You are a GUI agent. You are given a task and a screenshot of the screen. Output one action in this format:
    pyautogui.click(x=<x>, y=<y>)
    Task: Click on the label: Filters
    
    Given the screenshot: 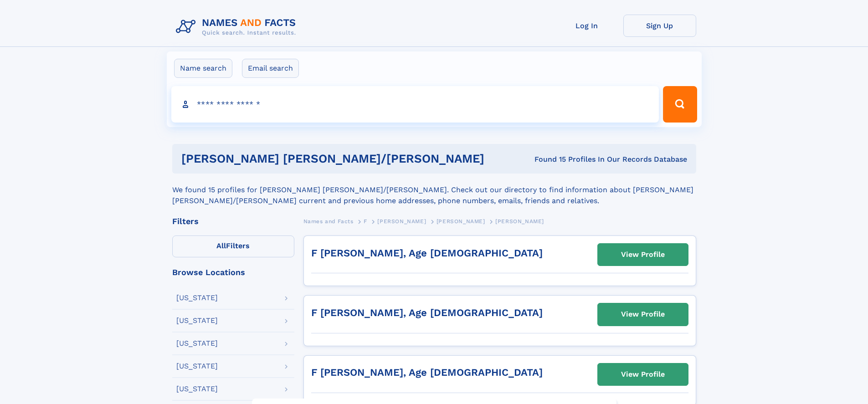 What is the action you would take?
    pyautogui.click(x=233, y=246)
    